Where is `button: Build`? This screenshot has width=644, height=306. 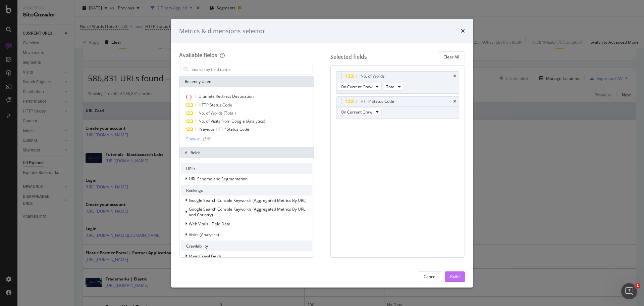
button: Build is located at coordinates (455, 277).